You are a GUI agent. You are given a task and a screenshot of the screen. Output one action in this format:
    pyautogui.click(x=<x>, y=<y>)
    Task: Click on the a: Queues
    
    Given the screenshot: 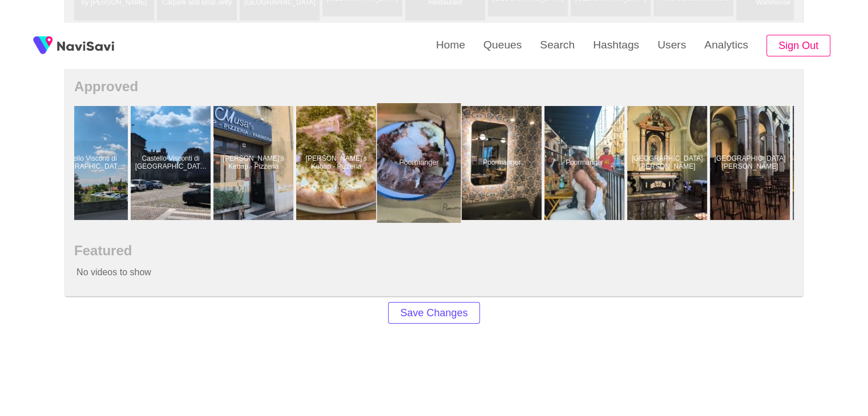 What is the action you would take?
    pyautogui.click(x=502, y=45)
    